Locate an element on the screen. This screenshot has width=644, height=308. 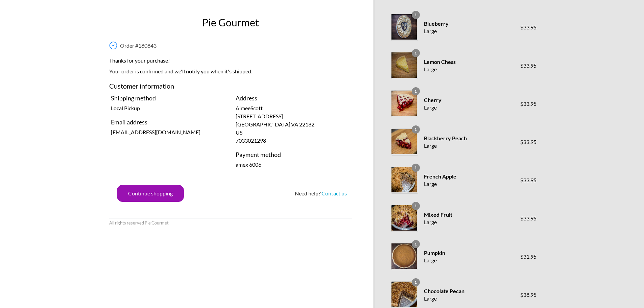
p: amex 6006 is located at coordinates (292, 164).